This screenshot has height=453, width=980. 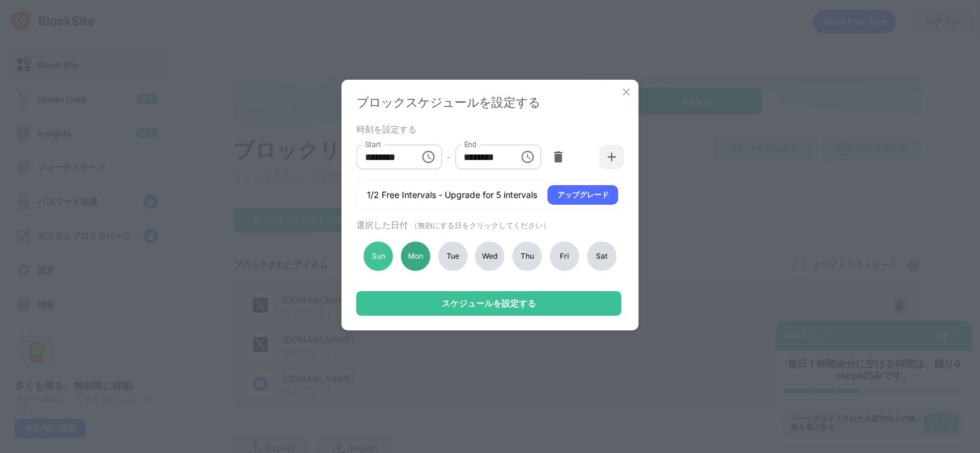 I want to click on div: Sat, so click(x=601, y=256).